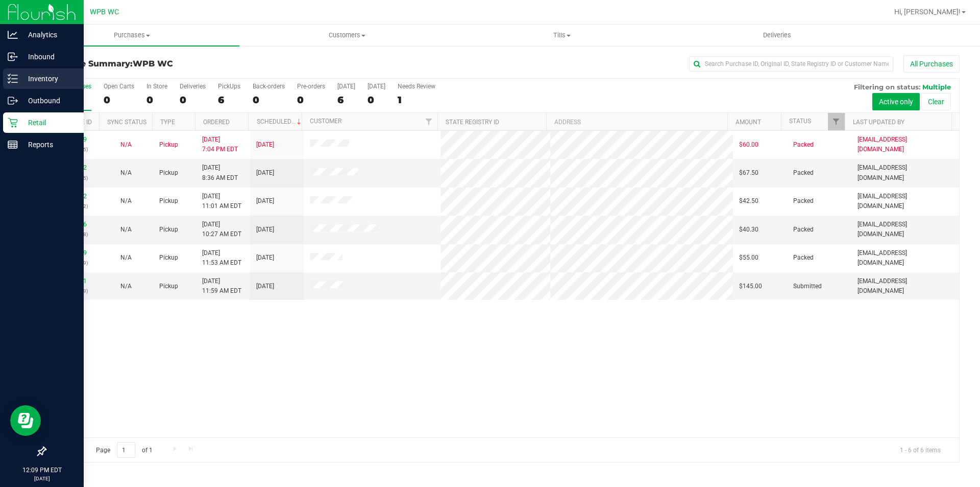  I want to click on a: 11817581, so click(73, 281).